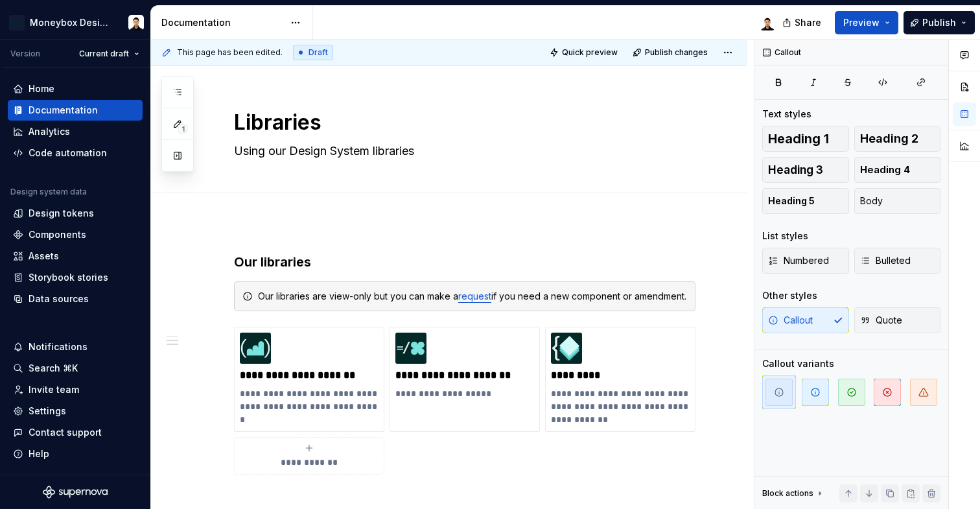 The height and width of the screenshot is (509, 980). What do you see at coordinates (787, 115) in the screenshot?
I see `div: Text styles` at bounding box center [787, 115].